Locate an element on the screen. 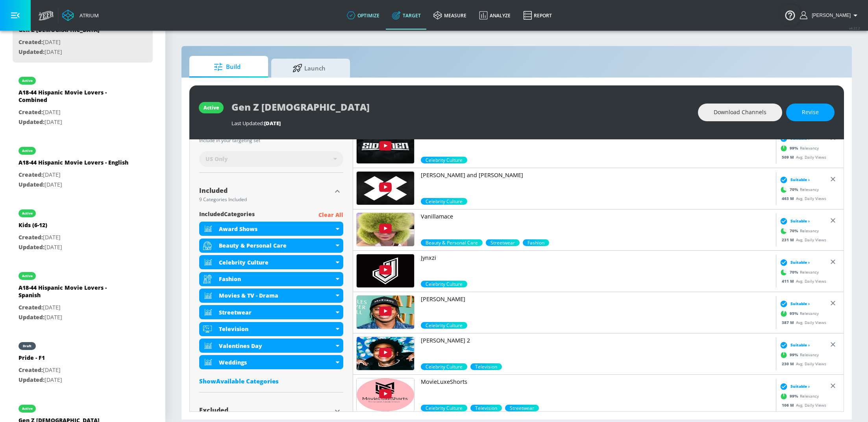 Image resolution: width=868 pixels, height=422 pixels. a: measure is located at coordinates (450, 15).